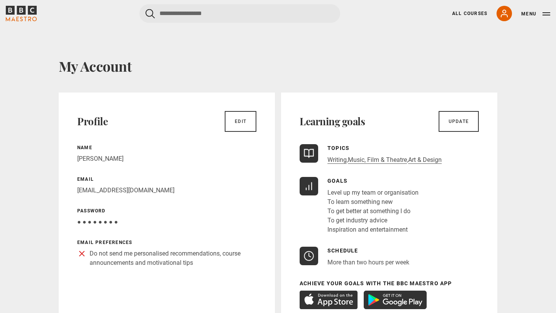 The width and height of the screenshot is (556, 313). What do you see at coordinates (167, 148) in the screenshot?
I see `p: Name` at bounding box center [167, 148].